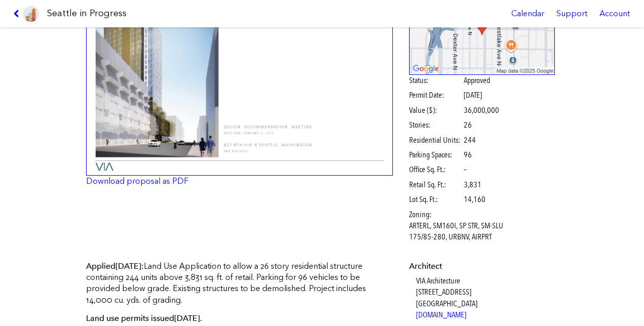 The image size is (644, 326). Describe the element at coordinates (436, 170) in the screenshot. I see `span: Office Sq. Ft.:` at that location.